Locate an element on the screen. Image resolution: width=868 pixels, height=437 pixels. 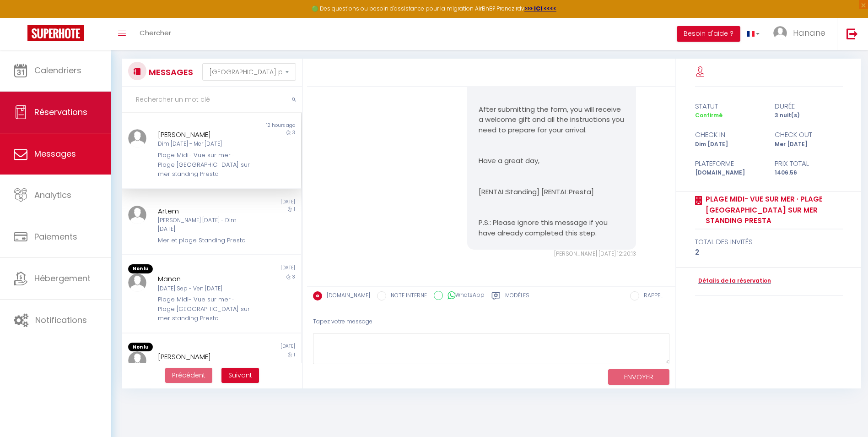
div: 12 hours ago is located at coordinates (255, 126).